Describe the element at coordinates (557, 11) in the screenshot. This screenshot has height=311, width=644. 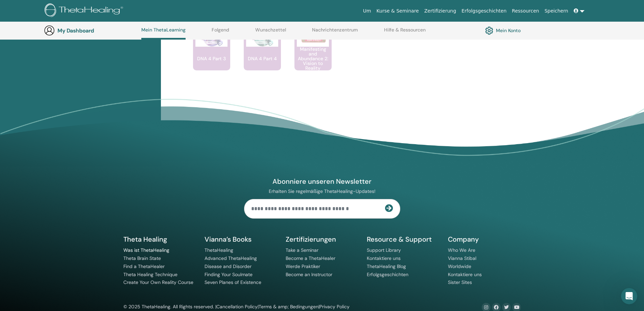
I see `a: Speichern` at that location.